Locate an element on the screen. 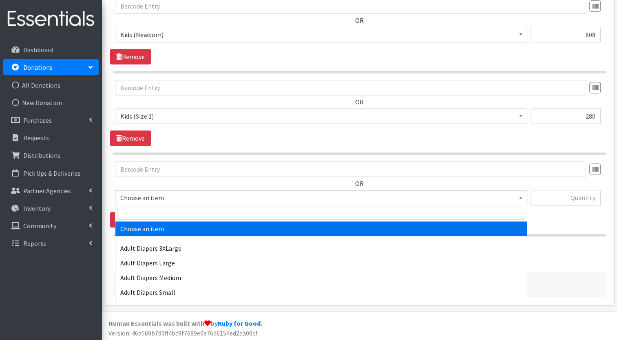 This screenshot has height=340, width=617. li: Adult Diapers XL is located at coordinates (321, 307).